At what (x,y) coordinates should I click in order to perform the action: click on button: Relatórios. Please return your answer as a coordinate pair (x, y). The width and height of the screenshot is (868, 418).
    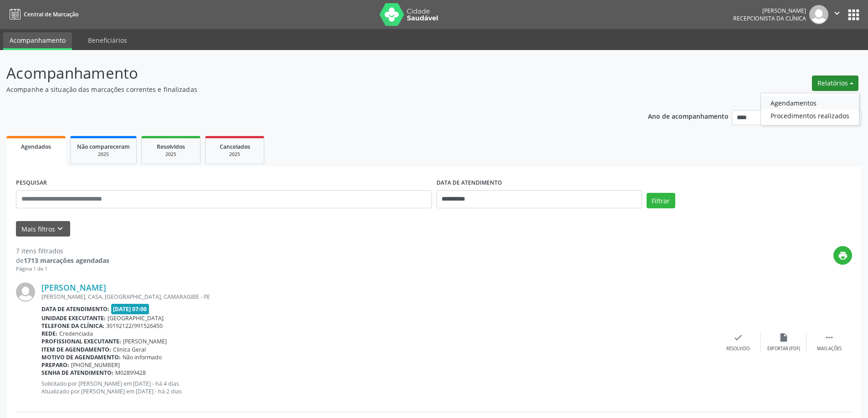
    Looking at the image, I should click on (835, 83).